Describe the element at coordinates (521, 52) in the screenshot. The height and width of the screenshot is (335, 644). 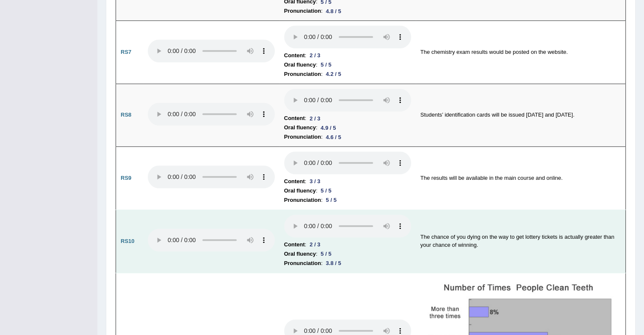
I see `td: The chemistry exam results would be posted on the website.` at that location.